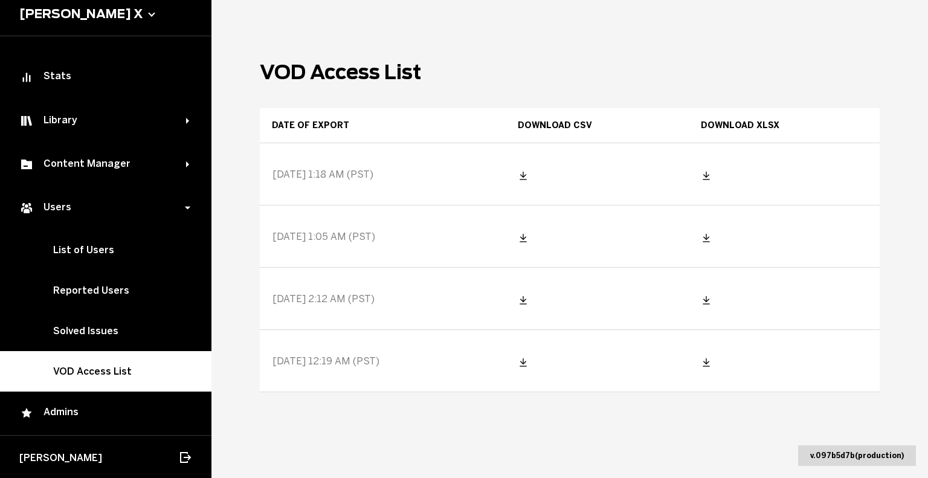 Image resolution: width=928 pixels, height=478 pixels. What do you see at coordinates (103, 164) in the screenshot?
I see `div: Content Manager` at bounding box center [103, 164].